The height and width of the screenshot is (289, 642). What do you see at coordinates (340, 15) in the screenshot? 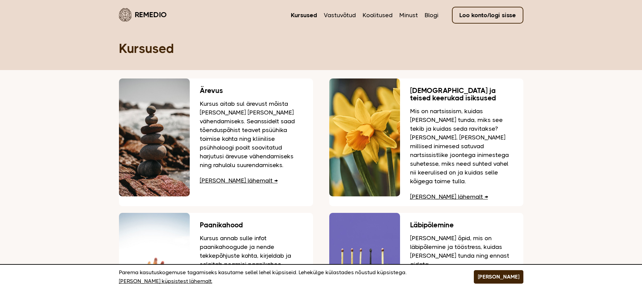
I see `a: Vastuvõtud` at bounding box center [340, 15].